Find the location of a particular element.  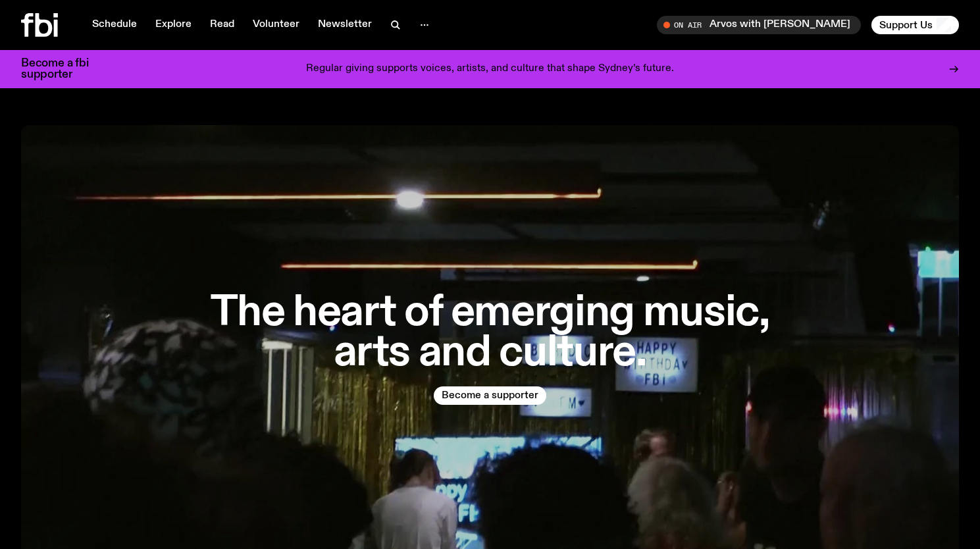

a: Newsletter is located at coordinates (345, 25).